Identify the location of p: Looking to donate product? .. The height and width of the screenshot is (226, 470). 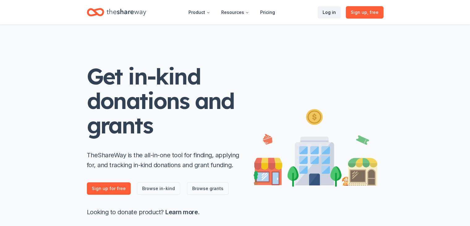
(164, 212).